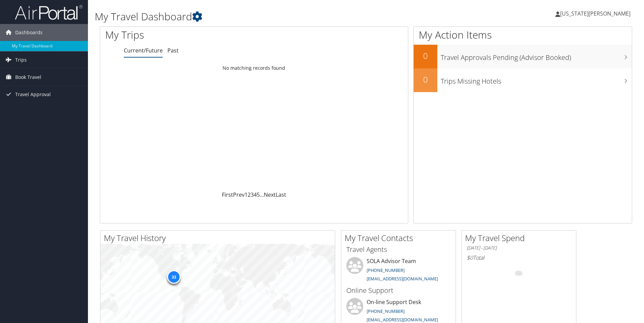  Describe the element at coordinates (522, 35) in the screenshot. I see `h1: My Action Items` at that location.